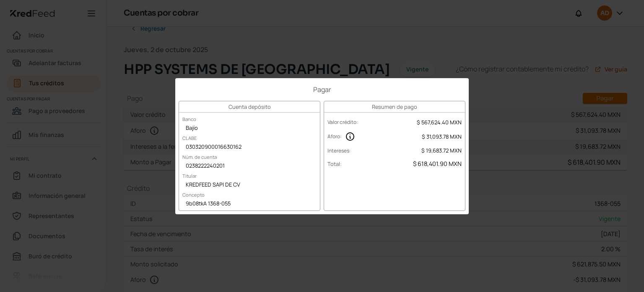  Describe the element at coordinates (343, 122) in the screenshot. I see `label: Valor crédito :` at that location.